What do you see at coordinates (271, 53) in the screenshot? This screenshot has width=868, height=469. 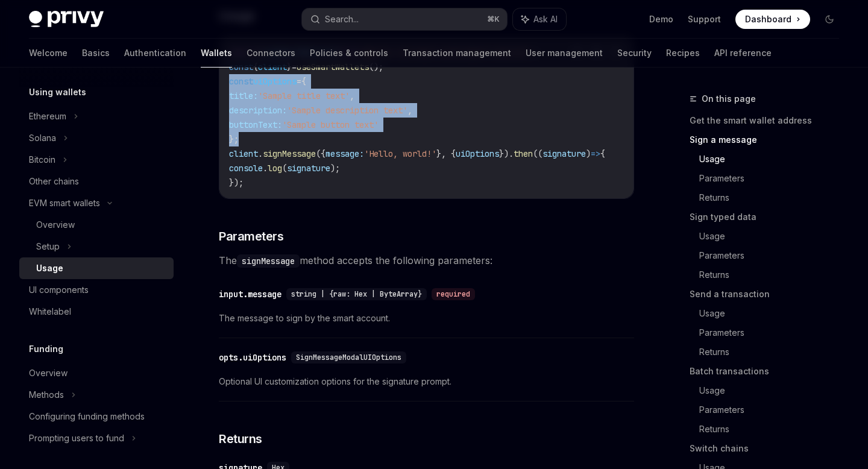 I see `a: Connectors` at bounding box center [271, 53].